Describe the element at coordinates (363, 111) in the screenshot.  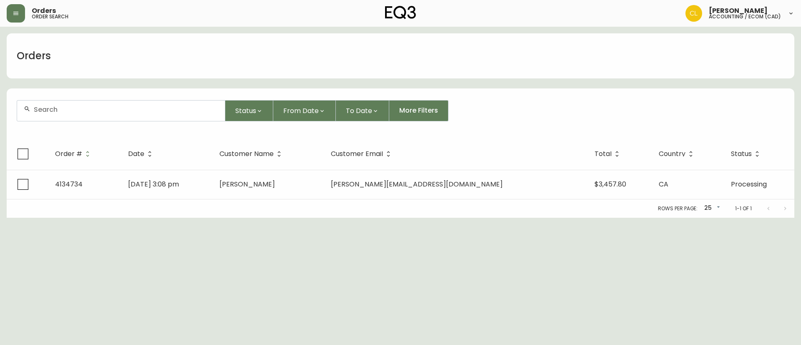
I see `button: To Date` at that location.